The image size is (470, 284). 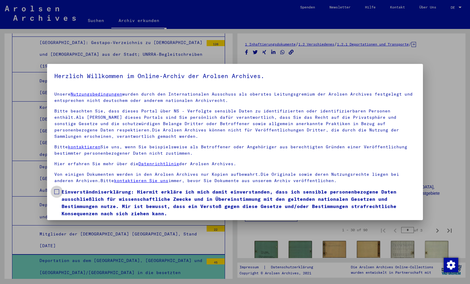 I want to click on p: Unsere wurden durch den Internationalen Ausschuss als oberstes Leitungsgremium der Arolsen Archiv..., so click(x=235, y=97).